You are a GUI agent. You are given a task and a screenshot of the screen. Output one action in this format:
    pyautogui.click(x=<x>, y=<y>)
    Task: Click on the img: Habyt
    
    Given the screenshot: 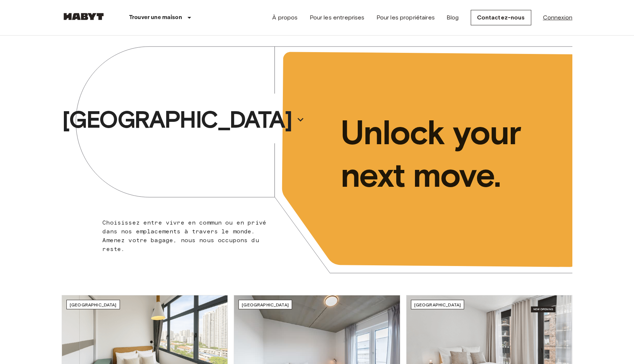 What is the action you would take?
    pyautogui.click(x=84, y=17)
    